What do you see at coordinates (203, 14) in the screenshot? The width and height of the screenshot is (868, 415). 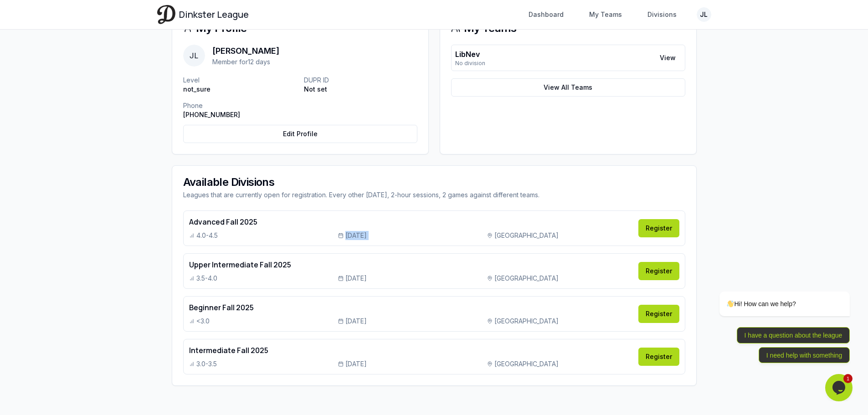 I see `a: Dinkster League` at bounding box center [203, 14].